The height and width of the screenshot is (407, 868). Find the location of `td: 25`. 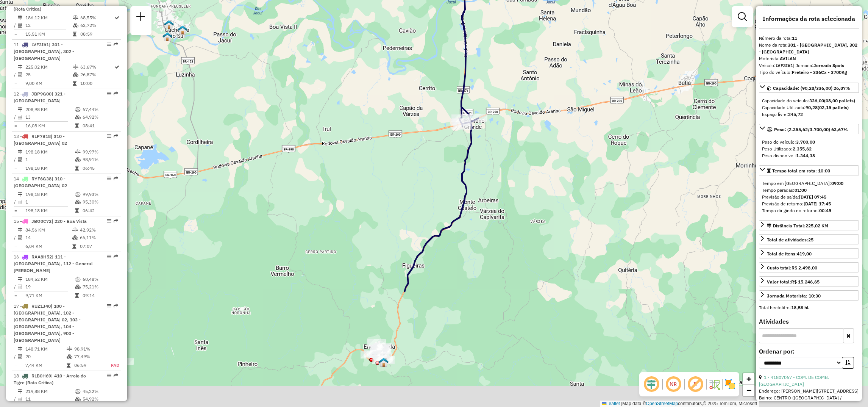

td: 25 is located at coordinates (48, 75).